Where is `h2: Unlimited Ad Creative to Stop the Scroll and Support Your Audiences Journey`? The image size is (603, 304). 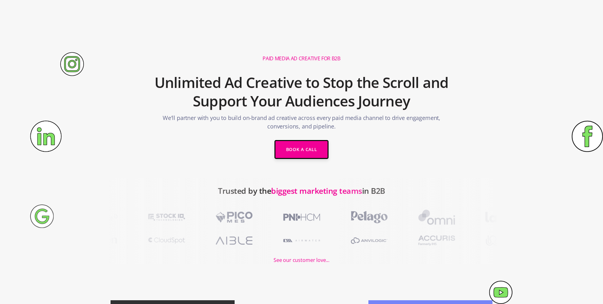
h2: Unlimited Ad Creative to Stop the Scroll and Support Your Audiences Journey is located at coordinates (302, 92).